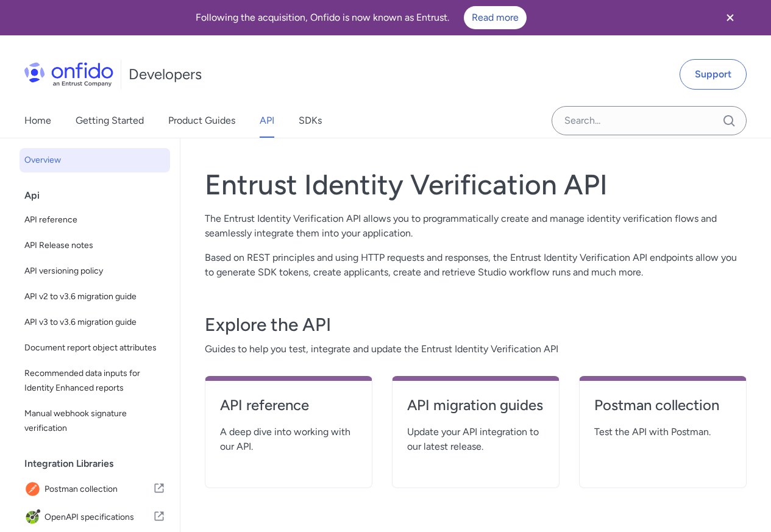 The width and height of the screenshot is (771, 532). Describe the element at coordinates (288, 405) in the screenshot. I see `h4: API reference` at that location.